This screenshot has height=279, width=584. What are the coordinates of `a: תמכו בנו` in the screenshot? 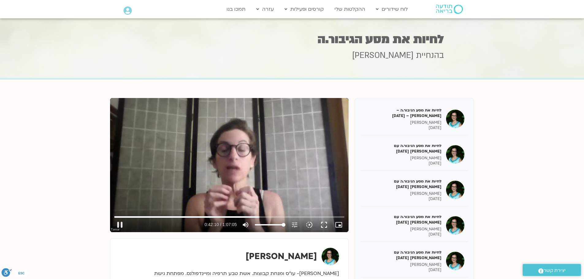 It's located at (236, 9).